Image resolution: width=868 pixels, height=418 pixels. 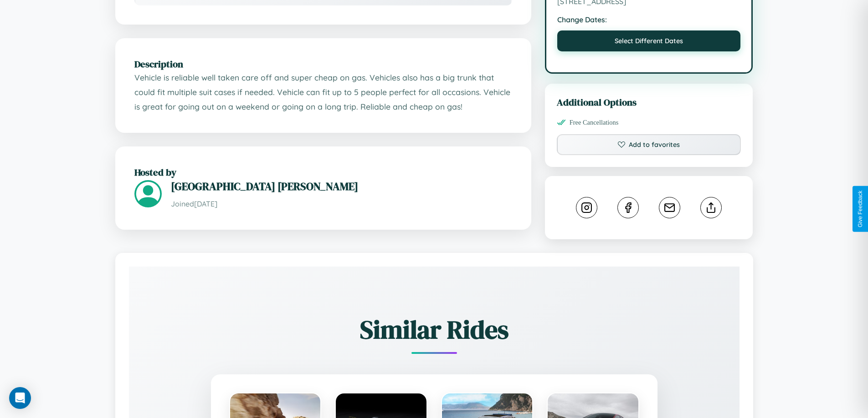 What do you see at coordinates (649, 102) in the screenshot?
I see `h3: Additional Options` at bounding box center [649, 102].